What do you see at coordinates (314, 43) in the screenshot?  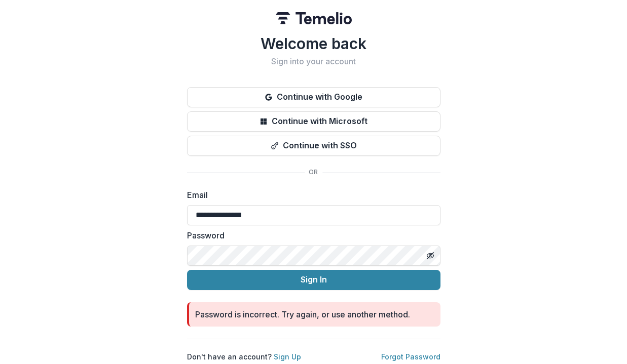 I see `h1: Welcome back` at bounding box center [314, 43].